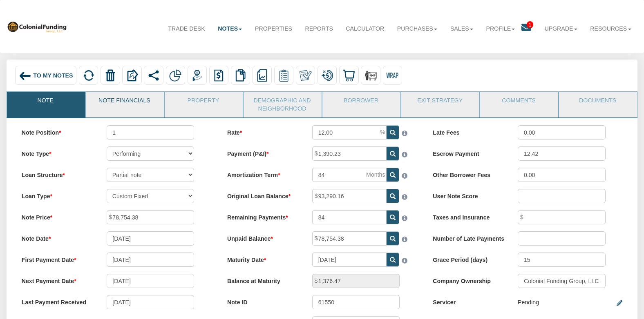 Image resolution: width=644 pixels, height=319 pixels. Describe the element at coordinates (262, 75) in the screenshot. I see `img: reports.png` at that location.